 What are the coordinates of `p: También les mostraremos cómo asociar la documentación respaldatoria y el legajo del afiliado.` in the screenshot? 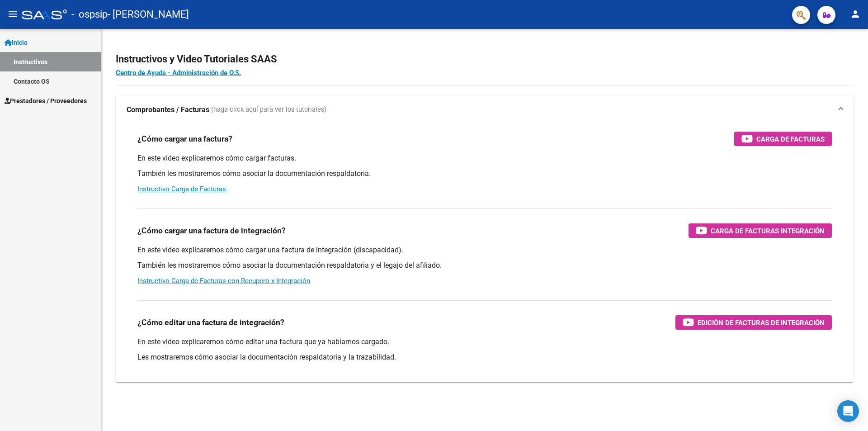 It's located at (484, 265).